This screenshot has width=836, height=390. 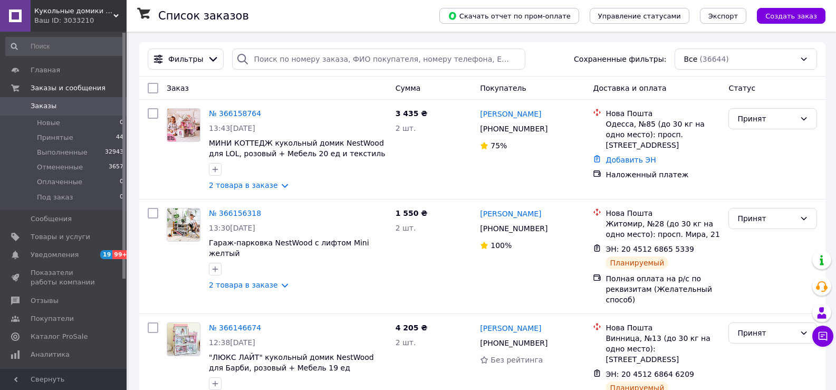 I want to click on a: Гараж-парковка NestWood с лифтом Mini желтый, so click(x=289, y=248).